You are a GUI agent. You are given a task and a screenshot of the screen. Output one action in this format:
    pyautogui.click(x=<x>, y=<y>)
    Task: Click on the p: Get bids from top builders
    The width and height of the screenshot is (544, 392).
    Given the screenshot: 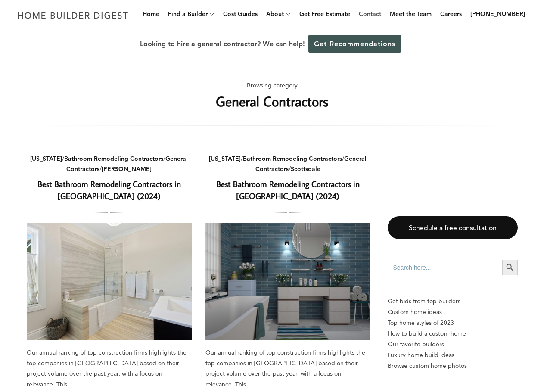 What is the action you would take?
    pyautogui.click(x=453, y=301)
    